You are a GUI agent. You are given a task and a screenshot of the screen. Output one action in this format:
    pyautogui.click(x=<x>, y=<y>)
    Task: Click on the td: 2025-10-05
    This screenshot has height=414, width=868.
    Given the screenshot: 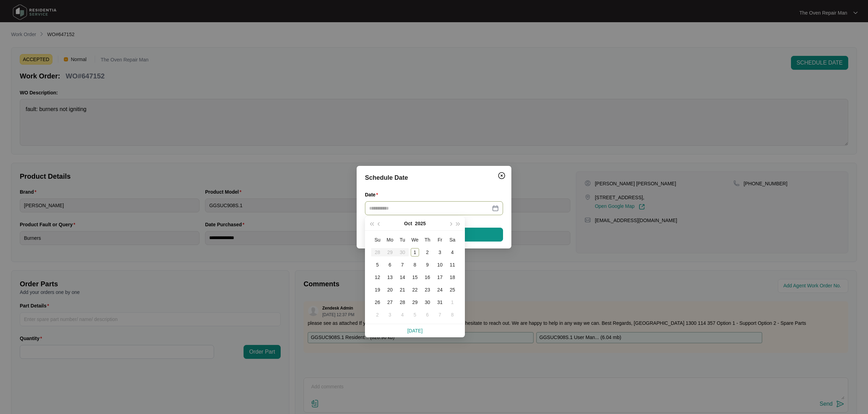 What is the action you would take?
    pyautogui.click(x=377, y=265)
    